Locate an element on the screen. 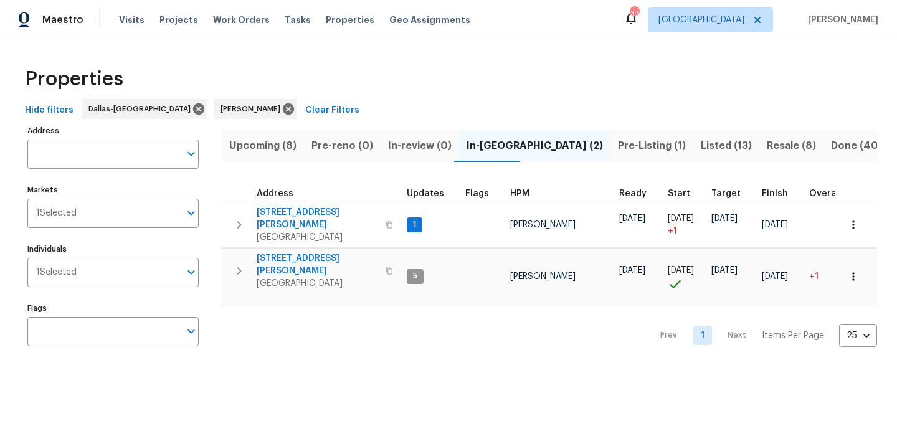 The width and height of the screenshot is (897, 436). span: Overall is located at coordinates (826, 194).